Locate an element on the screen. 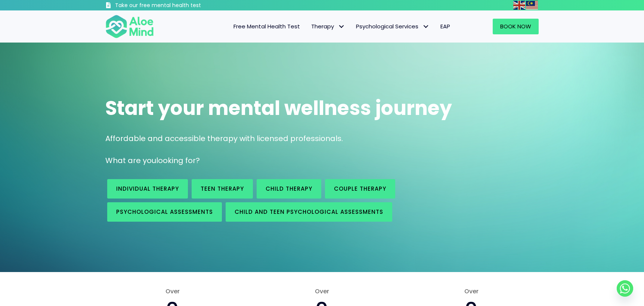 The height and width of the screenshot is (306, 644). span: Individual therapy is located at coordinates (147, 189).